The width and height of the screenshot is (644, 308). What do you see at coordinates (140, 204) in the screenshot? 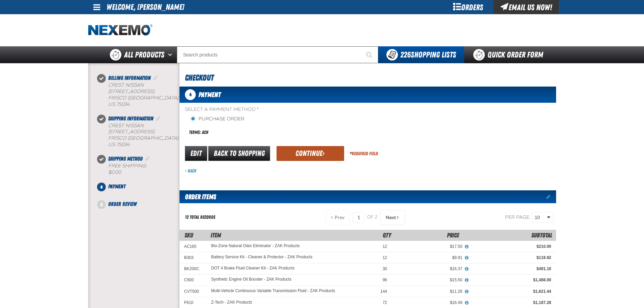
I see `li: Order Review. Step 5 of 5. Not Completed` at bounding box center [140, 204].